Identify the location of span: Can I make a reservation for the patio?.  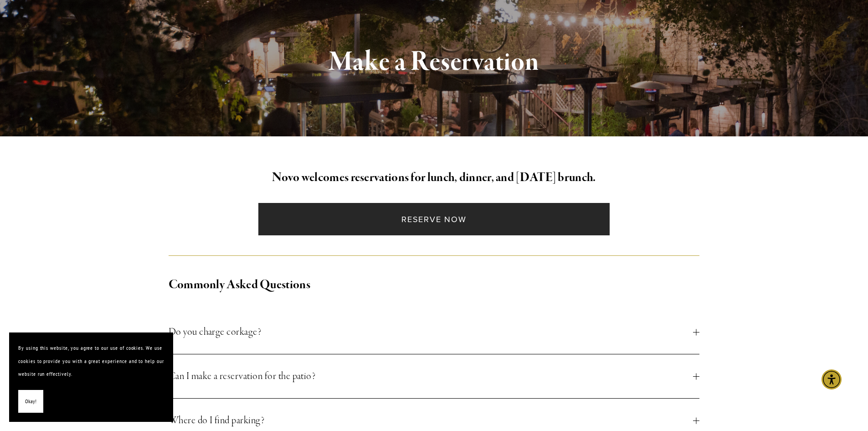
(431, 376).